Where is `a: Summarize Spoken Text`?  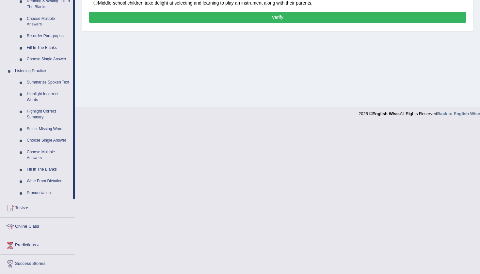 a: Summarize Spoken Text is located at coordinates (48, 83).